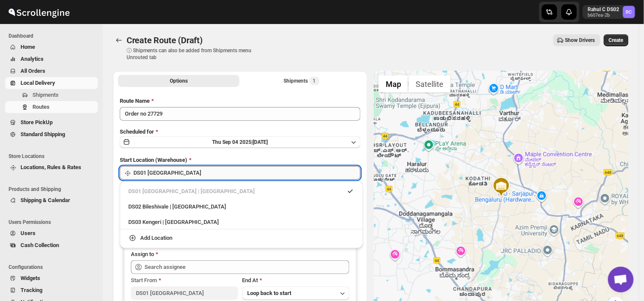  Describe the element at coordinates (51, 233) in the screenshot. I see `button: Users` at that location.